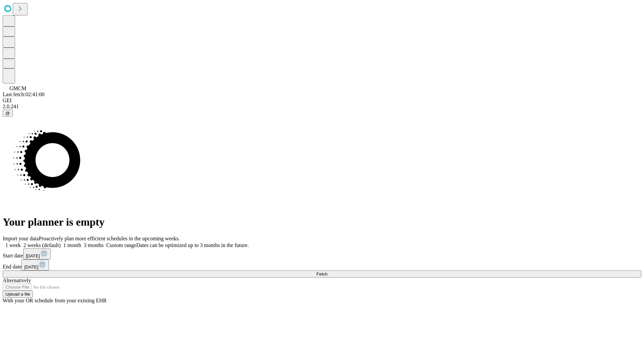 Image resolution: width=644 pixels, height=362 pixels. Describe the element at coordinates (322, 107) in the screenshot. I see `div: 2.0.241` at that location.